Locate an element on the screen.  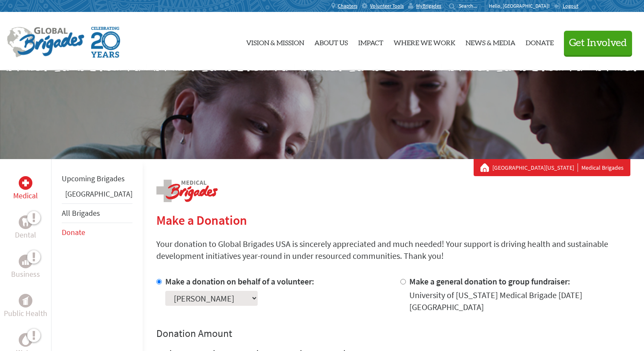
label: Make a general donation to group fundraiser: is located at coordinates (490, 281).